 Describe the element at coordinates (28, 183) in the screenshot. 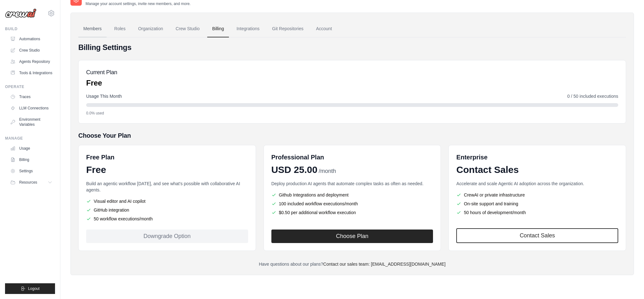

I see `span: Resources` at that location.